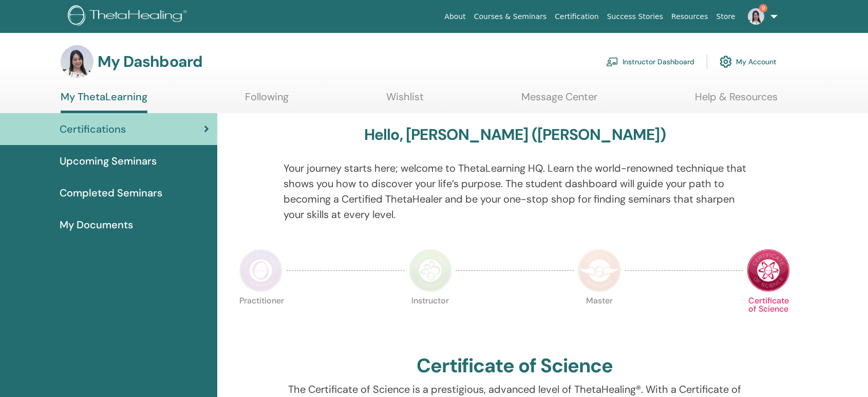 Image resolution: width=868 pixels, height=397 pixels. I want to click on img: Certificate of Science, so click(768, 270).